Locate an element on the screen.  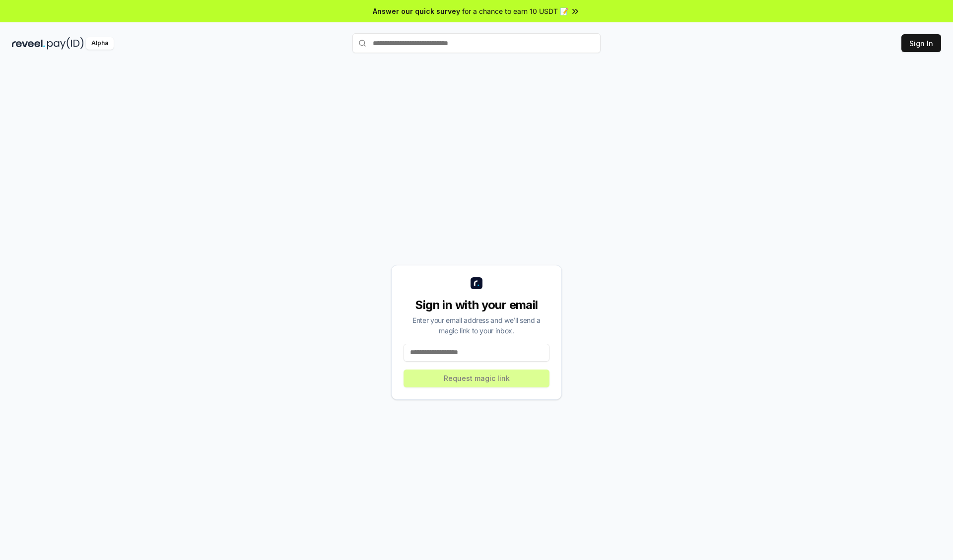
div: Alpha is located at coordinates (99, 44).